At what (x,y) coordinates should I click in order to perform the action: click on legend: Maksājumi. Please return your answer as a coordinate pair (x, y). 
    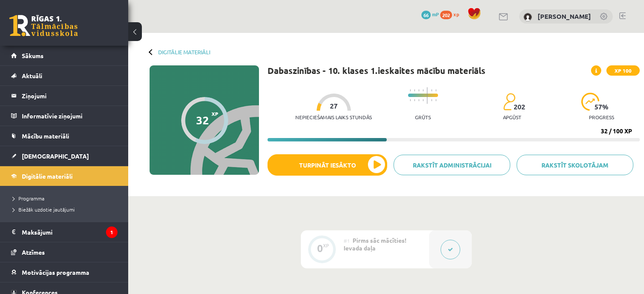
    Looking at the image, I should click on (70, 232).